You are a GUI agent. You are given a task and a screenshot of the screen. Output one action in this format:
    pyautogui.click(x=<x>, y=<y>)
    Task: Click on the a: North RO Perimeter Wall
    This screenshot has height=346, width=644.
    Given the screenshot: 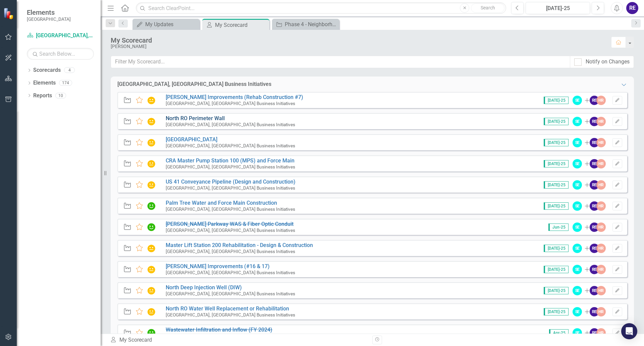 What is the action you would take?
    pyautogui.click(x=195, y=118)
    